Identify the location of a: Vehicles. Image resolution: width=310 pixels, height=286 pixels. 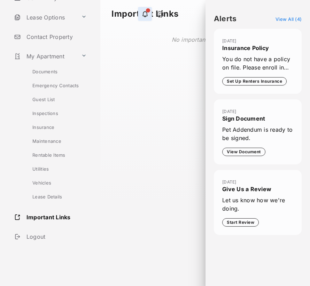
(56, 183).